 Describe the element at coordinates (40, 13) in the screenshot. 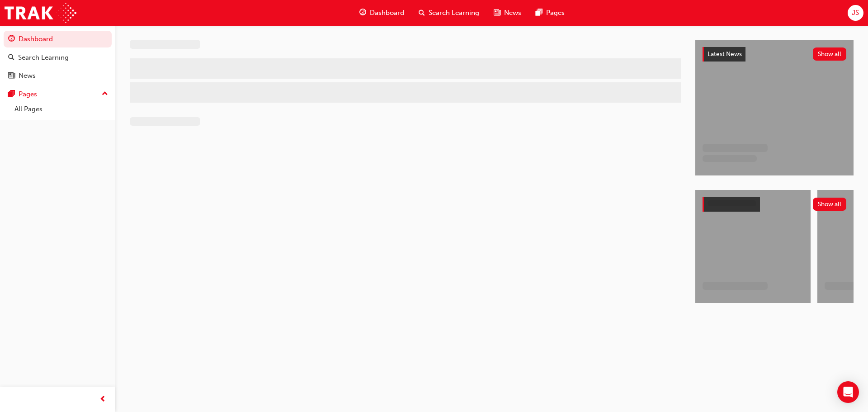

I see `a: Trak` at that location.